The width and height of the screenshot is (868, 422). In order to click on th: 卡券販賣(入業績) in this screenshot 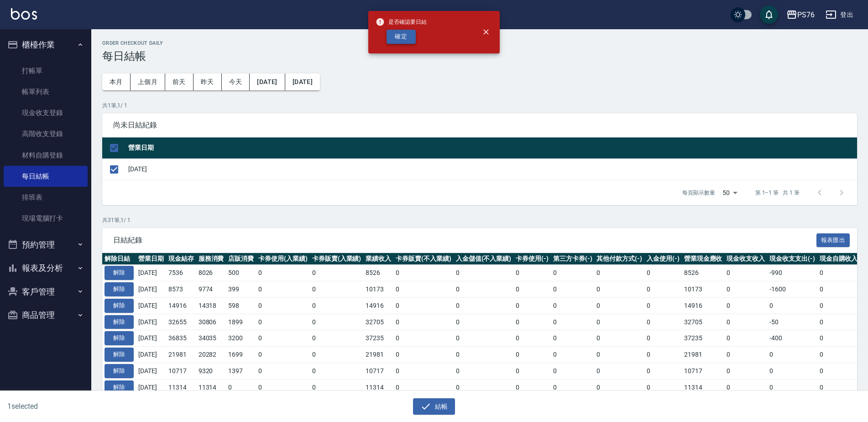, I will do `click(337, 258)`.